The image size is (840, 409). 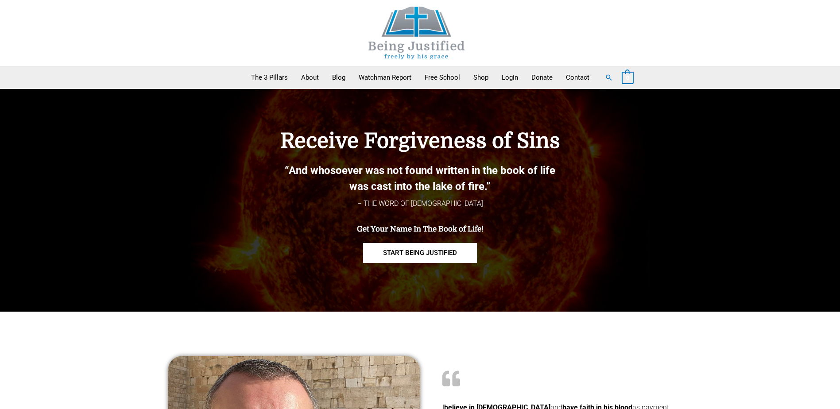 What do you see at coordinates (420, 178) in the screenshot?
I see `b: “And whosoever was not found written in the book of life was cast into the lake of fire.”` at bounding box center [420, 178].